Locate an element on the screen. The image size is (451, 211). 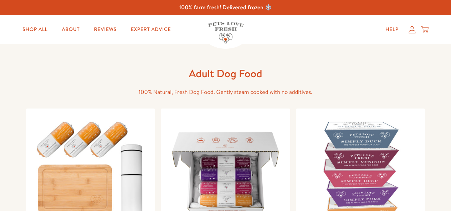
a: Reviews is located at coordinates (105, 30).